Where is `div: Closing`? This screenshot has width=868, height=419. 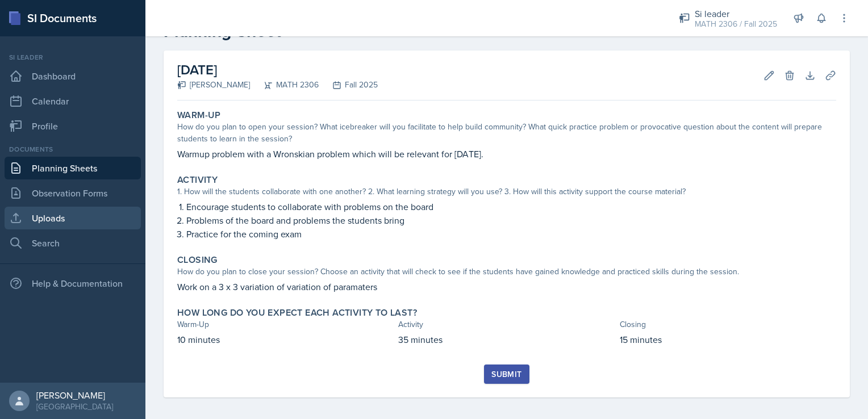 div: Closing is located at coordinates (728, 324).